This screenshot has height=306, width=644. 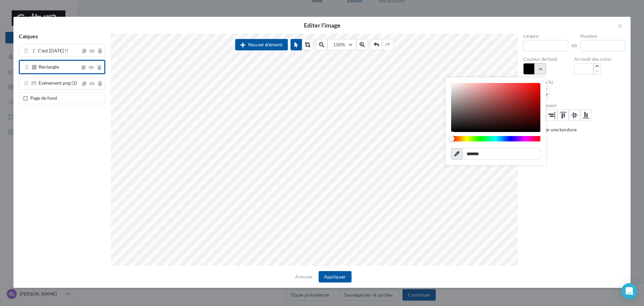 What do you see at coordinates (58, 83) in the screenshot?
I see `span: Evènement png (1)` at bounding box center [58, 83].